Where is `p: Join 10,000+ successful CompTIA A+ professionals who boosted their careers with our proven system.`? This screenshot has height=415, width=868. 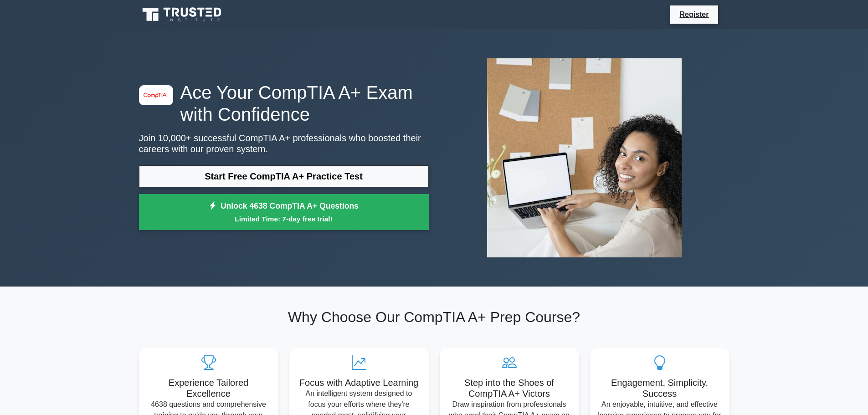 p: Join 10,000+ successful CompTIA A+ professionals who boosted their careers with our proven system. is located at coordinates (284, 143).